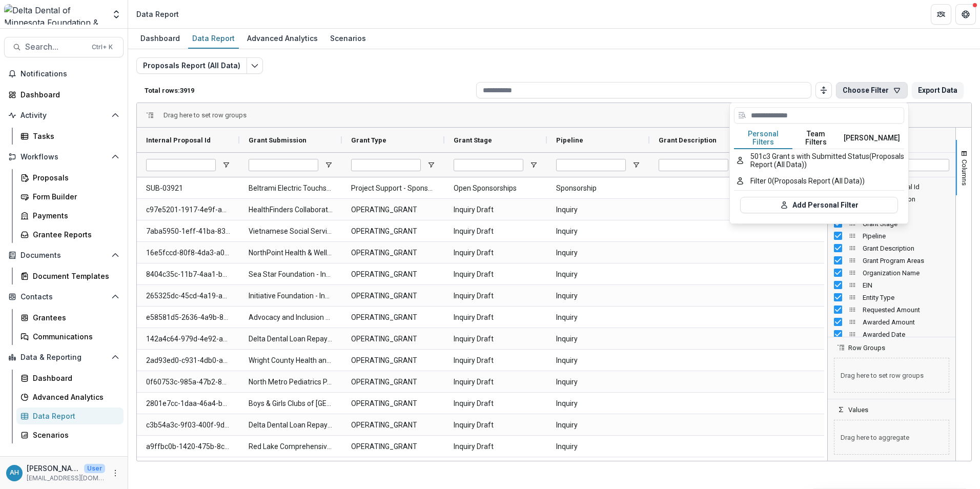 This screenshot has height=489, width=980. I want to click on button: Get Help, so click(965, 15).